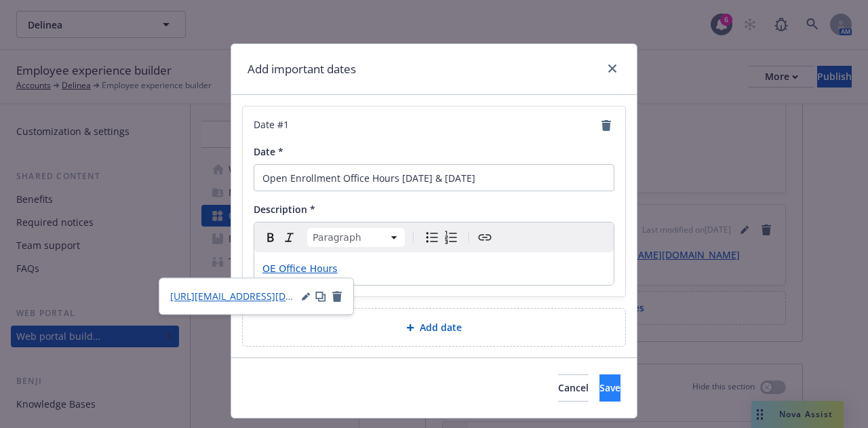 This screenshot has height=428, width=868. What do you see at coordinates (613, 68) in the screenshot?
I see `a: close` at bounding box center [613, 68].